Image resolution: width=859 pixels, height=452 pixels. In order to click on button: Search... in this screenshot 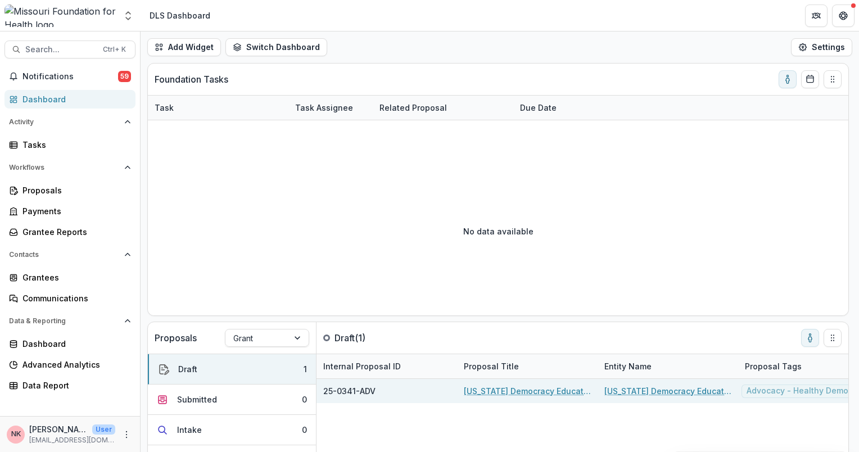, I will do `click(70, 49)`.